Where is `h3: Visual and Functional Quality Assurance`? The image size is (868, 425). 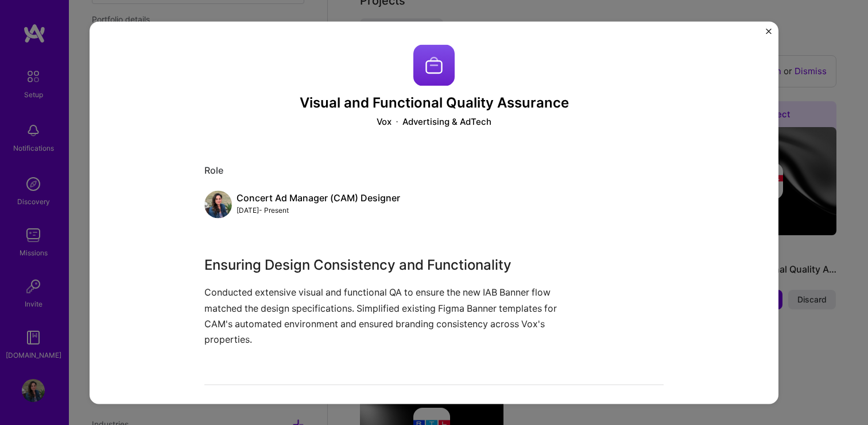 h3: Visual and Functional Quality Assurance is located at coordinates (434, 103).